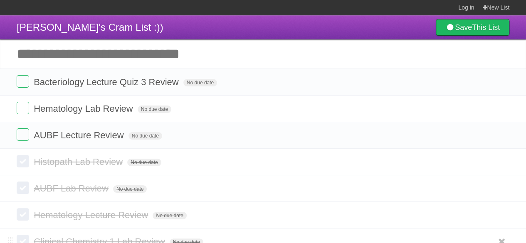 The image size is (526, 243). I want to click on span: Hematology Lab Review, so click(84, 108).